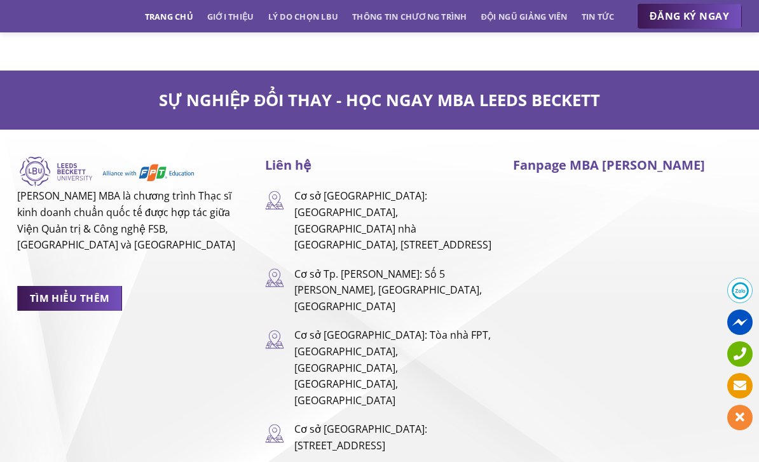  What do you see at coordinates (169, 17) in the screenshot?
I see `a: Trang chủ` at bounding box center [169, 17].